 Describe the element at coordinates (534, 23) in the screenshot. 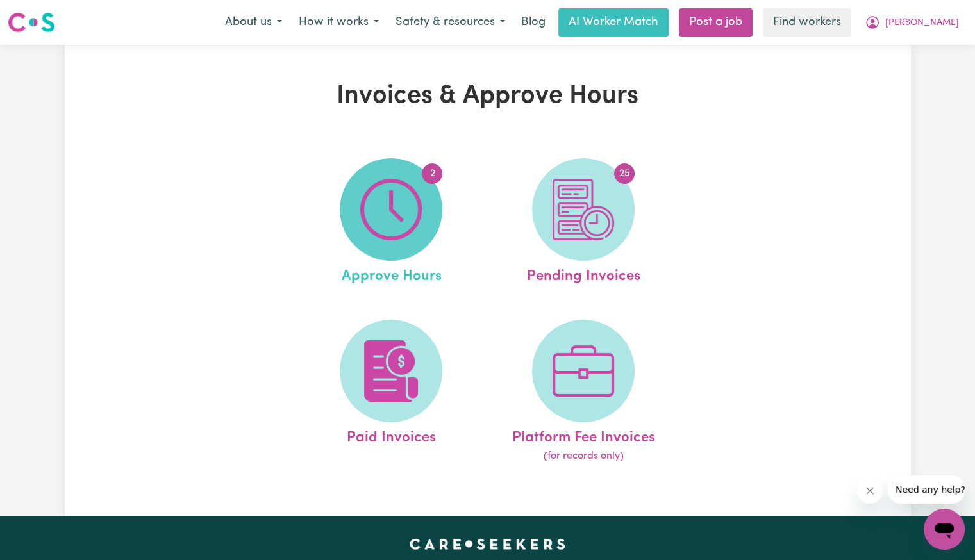

I see `a: Blog` at that location.